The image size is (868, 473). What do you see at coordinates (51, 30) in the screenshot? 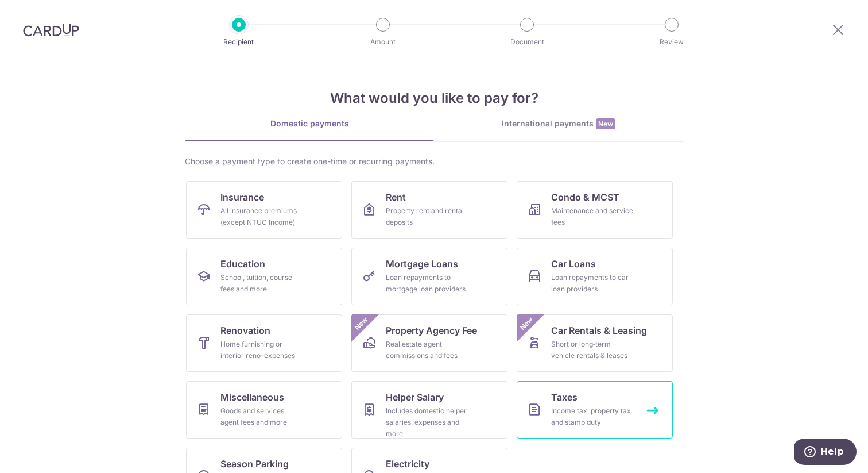
I see `img: CardUp` at bounding box center [51, 30].